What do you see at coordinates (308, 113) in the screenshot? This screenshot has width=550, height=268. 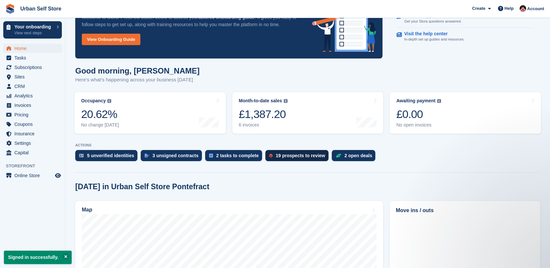 I see `a: Month-to-date sales £1,387.20 6 invoices` at bounding box center [308, 113].